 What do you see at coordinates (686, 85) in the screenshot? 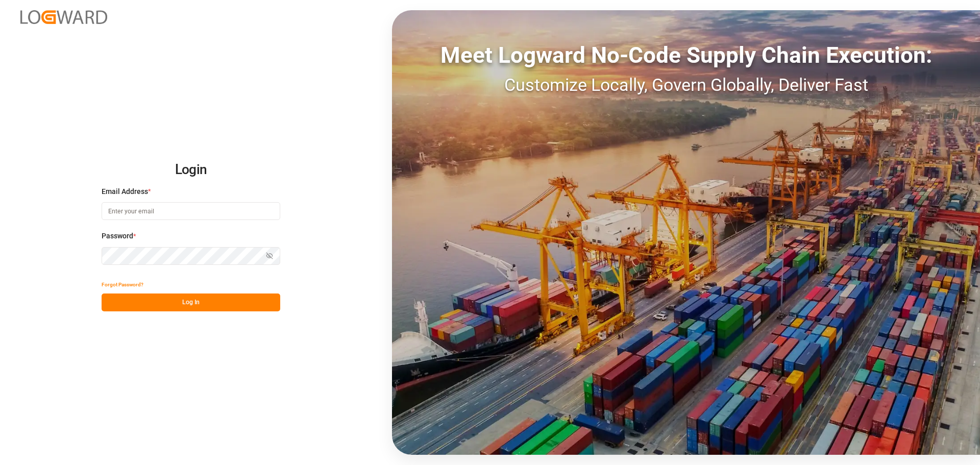
I see `div: Customize Locally, Govern Globally, Deliver Fast` at bounding box center [686, 85].